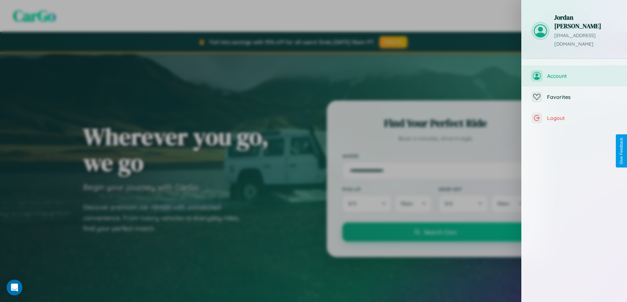  What do you see at coordinates (14, 288) in the screenshot?
I see `div: Open Intercom Messenger` at bounding box center [14, 288].